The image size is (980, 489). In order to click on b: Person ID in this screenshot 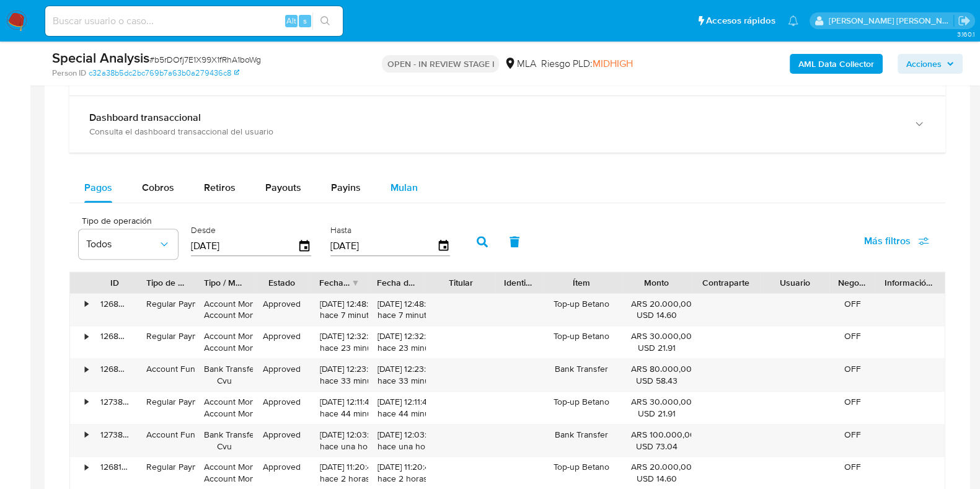, I will do `click(68, 73)`.